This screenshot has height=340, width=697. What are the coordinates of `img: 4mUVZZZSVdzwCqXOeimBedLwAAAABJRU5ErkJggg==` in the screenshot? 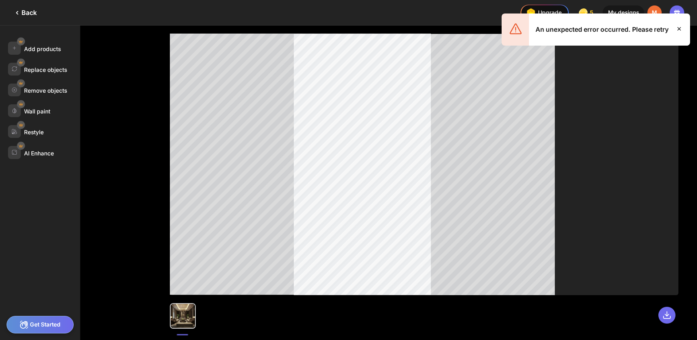 It's located at (515, 29).